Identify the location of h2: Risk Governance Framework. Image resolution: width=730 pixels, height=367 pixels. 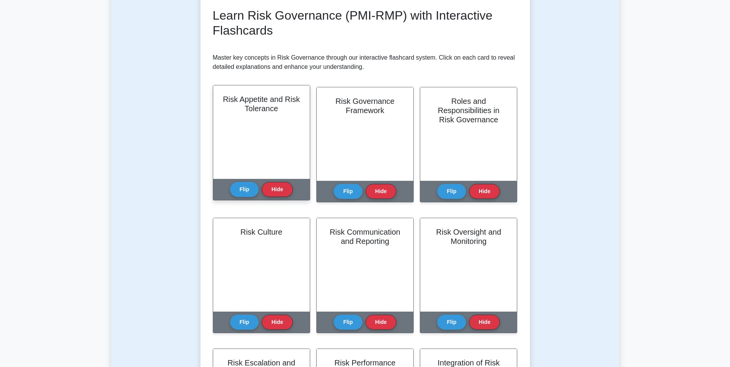
(365, 106).